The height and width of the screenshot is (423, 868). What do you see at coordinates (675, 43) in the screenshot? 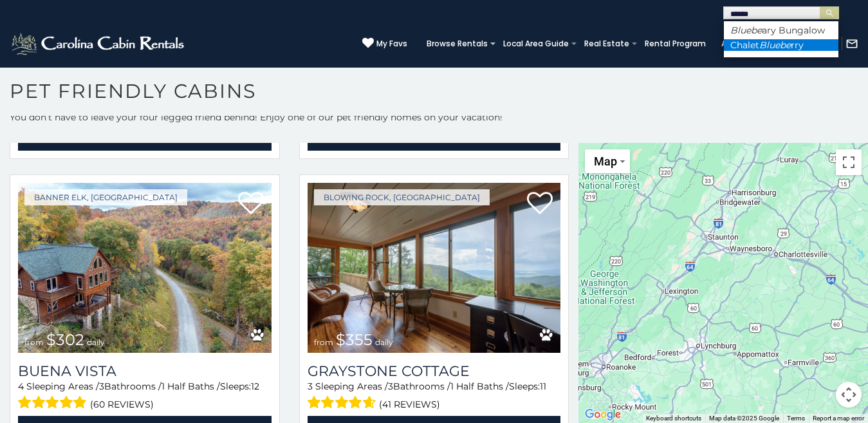
I see `a: Rental Program` at bounding box center [675, 43].